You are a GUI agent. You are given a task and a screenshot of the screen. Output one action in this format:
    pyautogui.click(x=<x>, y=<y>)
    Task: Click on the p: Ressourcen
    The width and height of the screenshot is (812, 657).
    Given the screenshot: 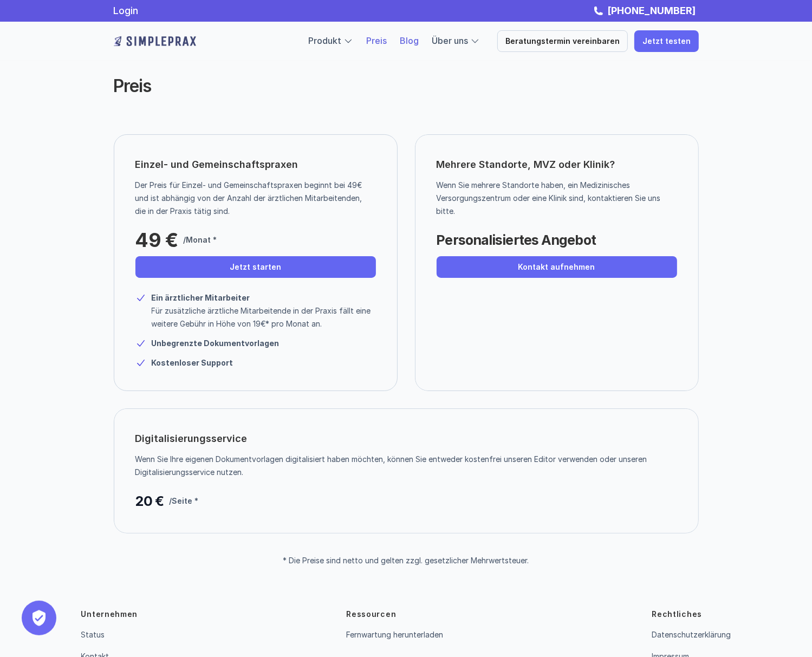 What is the action you would take?
    pyautogui.click(x=371, y=614)
    